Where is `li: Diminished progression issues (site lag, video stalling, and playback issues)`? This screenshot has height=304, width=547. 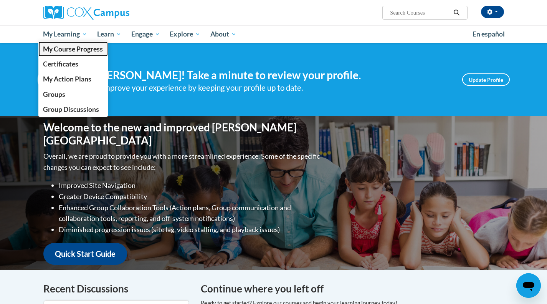 li: Diminished progression issues (site lag, video stalling, and playback issues) is located at coordinates (190, 229).